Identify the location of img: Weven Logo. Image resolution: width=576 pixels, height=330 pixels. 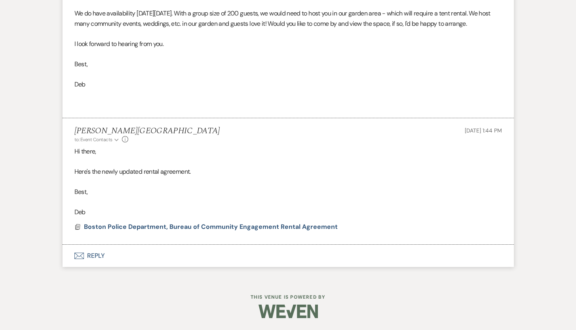
(288, 311).